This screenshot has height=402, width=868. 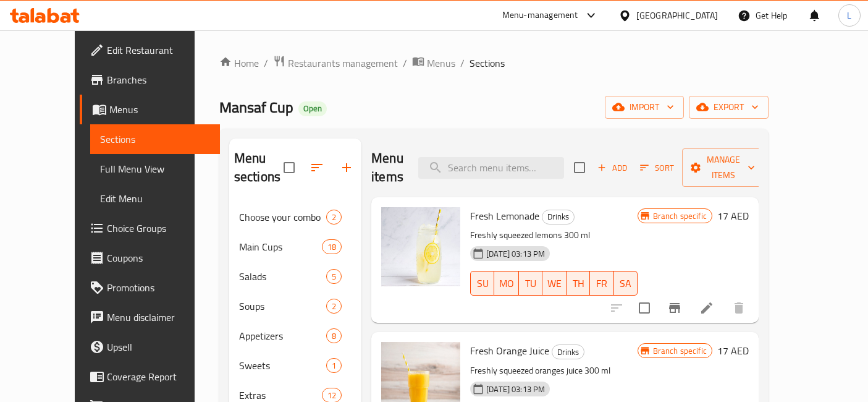 What do you see at coordinates (149, 287) in the screenshot?
I see `a: Promotions` at bounding box center [149, 287].